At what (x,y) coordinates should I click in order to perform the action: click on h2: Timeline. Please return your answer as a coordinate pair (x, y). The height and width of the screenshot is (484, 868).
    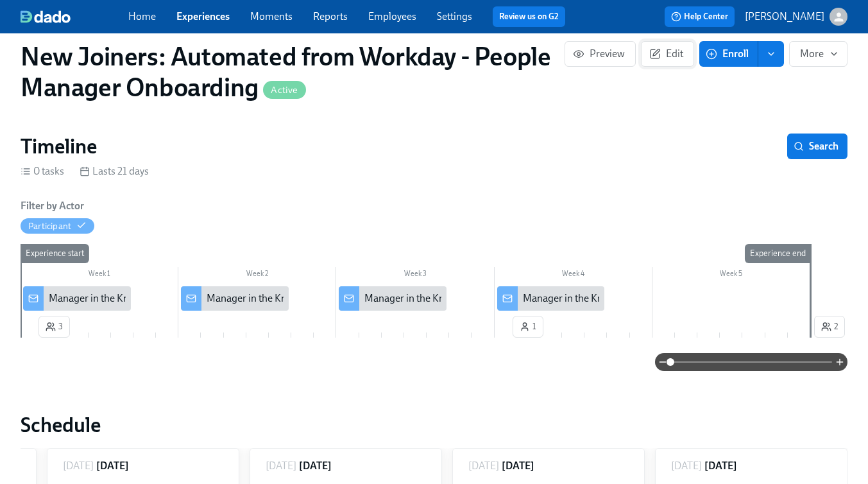
    Looking at the image, I should click on (58, 147).